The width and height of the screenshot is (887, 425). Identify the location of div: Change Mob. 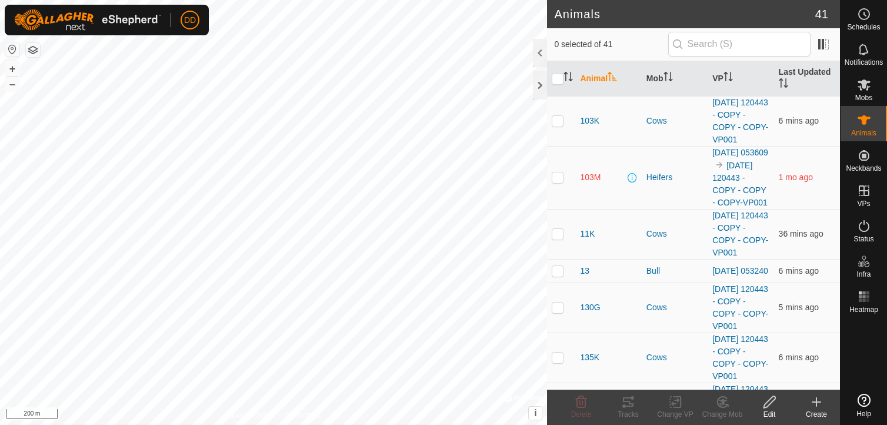
(723, 414).